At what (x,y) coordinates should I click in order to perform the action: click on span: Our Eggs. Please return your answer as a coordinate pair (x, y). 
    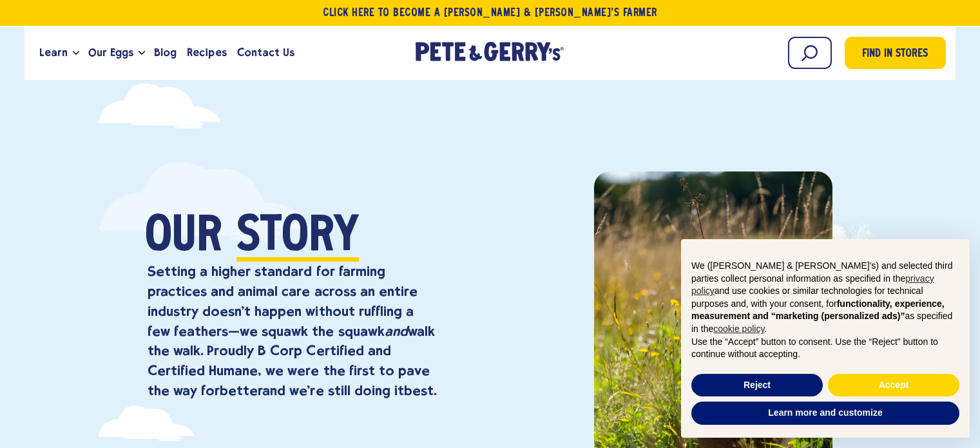
    Looking at the image, I should click on (111, 53).